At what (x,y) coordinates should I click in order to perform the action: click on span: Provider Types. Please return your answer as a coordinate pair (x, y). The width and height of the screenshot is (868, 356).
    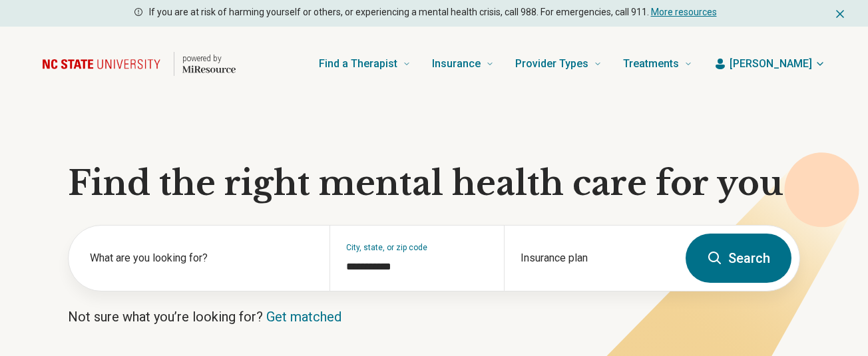
    Looking at the image, I should click on (552, 64).